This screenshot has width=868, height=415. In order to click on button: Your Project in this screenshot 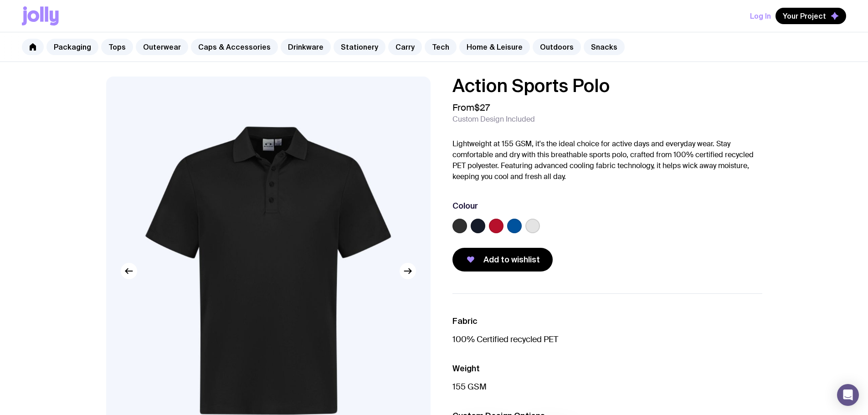, I will do `click(810, 16)`.